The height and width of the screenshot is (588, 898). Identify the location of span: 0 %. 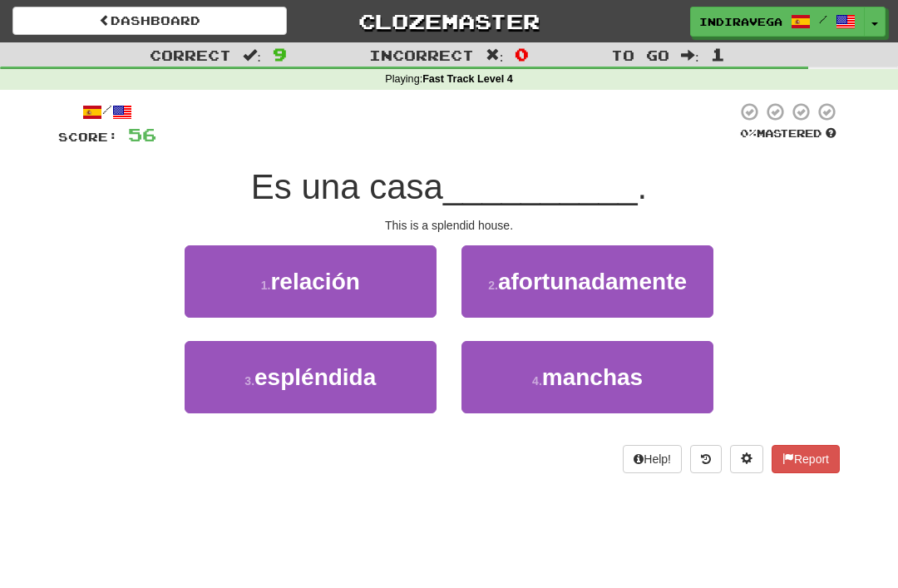
(749, 133).